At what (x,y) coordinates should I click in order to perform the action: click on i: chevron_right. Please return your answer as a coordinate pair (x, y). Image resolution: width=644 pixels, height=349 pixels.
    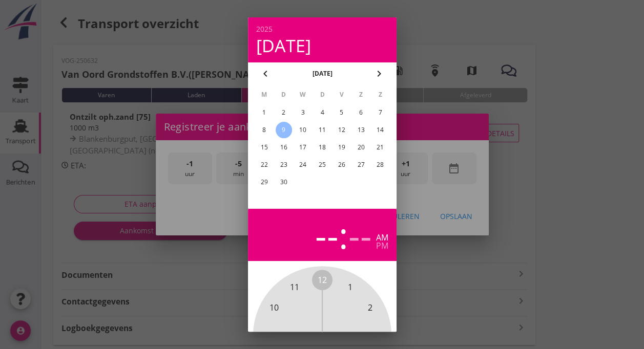
    Looking at the image, I should click on (379, 73).